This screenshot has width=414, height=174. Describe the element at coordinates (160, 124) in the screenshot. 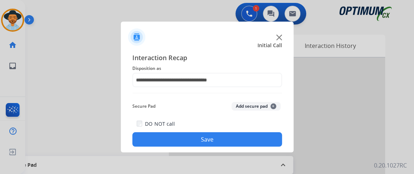

I see `label: DO NOT call` at that location.